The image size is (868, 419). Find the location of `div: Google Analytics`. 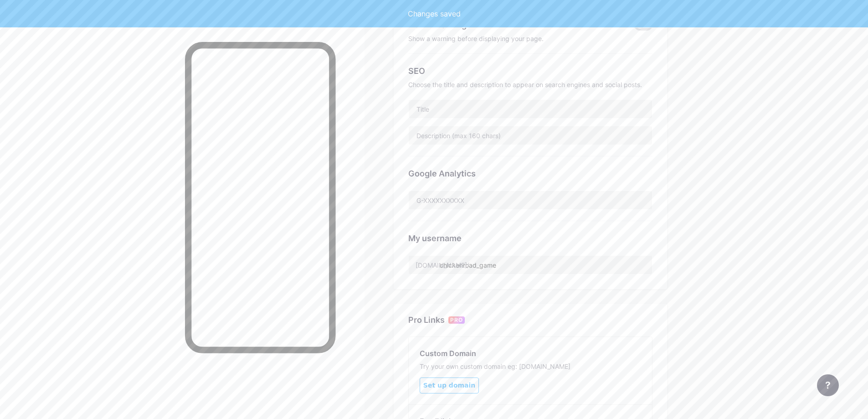

div: Google Analytics is located at coordinates (531, 173).